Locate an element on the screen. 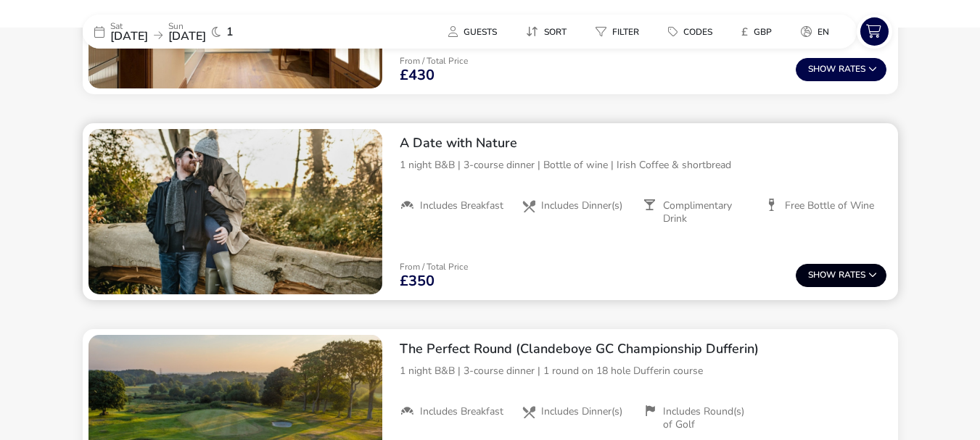  span: en is located at coordinates (824, 32).